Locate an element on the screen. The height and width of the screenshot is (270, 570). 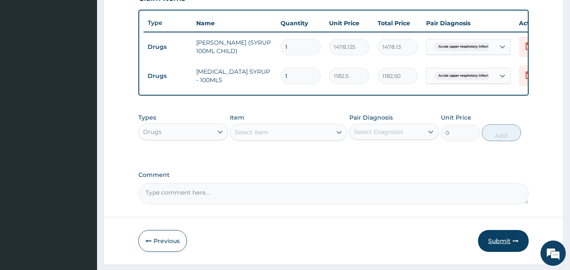
span: We're online! is located at coordinates (83, 124).